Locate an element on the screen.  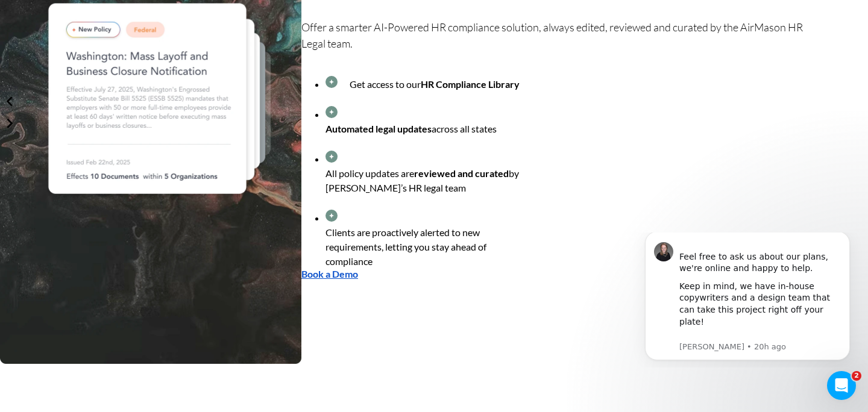
span: Get access to our is located at coordinates (435, 84).